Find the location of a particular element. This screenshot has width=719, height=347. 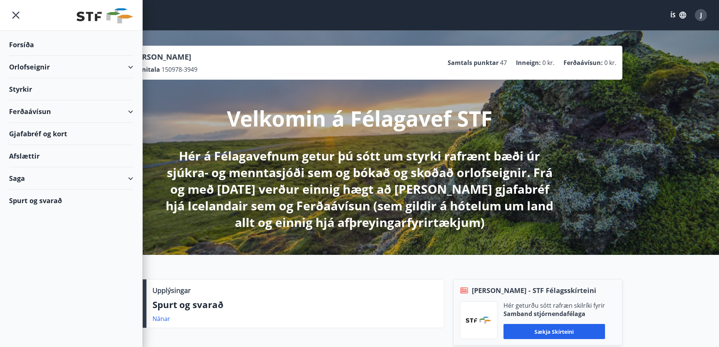

p: Inneign : is located at coordinates (528, 63).